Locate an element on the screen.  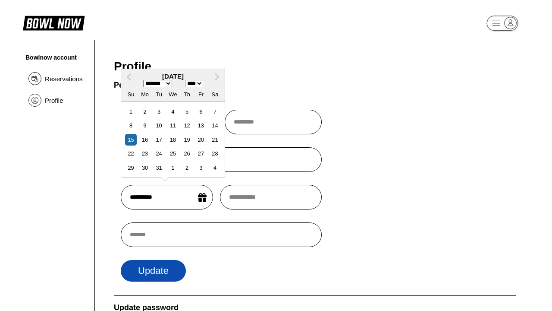
div: Choose Saturday, January 28th, 1995 is located at coordinates (215, 153).